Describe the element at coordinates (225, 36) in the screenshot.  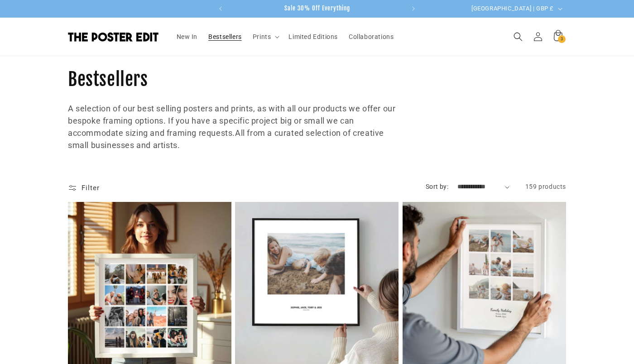
I see `span: Bestsellers` at that location.